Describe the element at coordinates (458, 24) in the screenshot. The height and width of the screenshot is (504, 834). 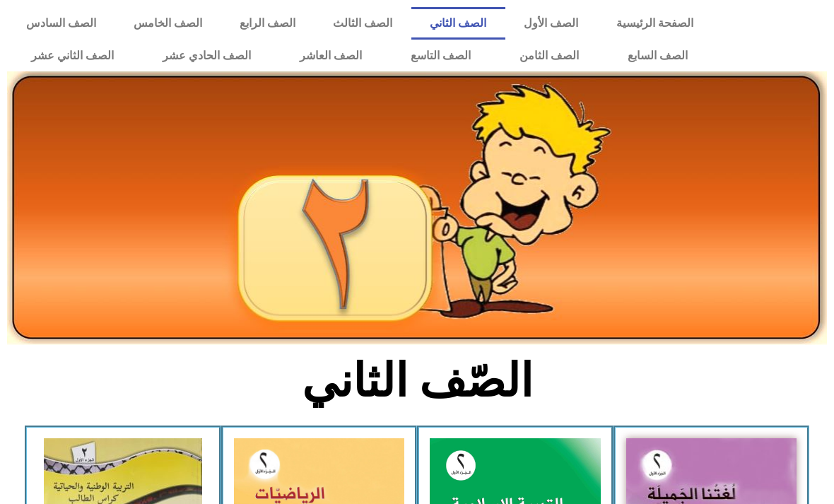
I see `a: الصف الثاني` at that location.